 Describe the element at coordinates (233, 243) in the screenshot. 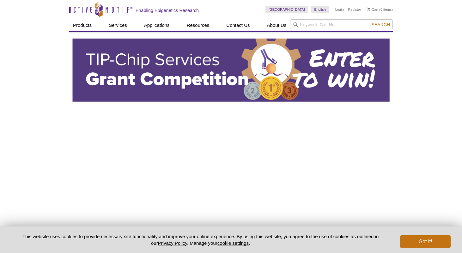

I see `button: cookie settings` at that location.